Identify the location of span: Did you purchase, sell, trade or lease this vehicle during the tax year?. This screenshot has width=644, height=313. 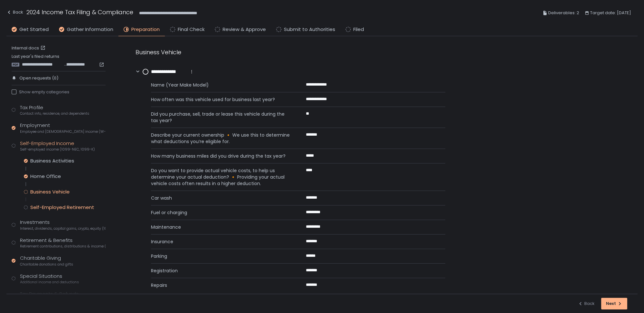
(221, 118).